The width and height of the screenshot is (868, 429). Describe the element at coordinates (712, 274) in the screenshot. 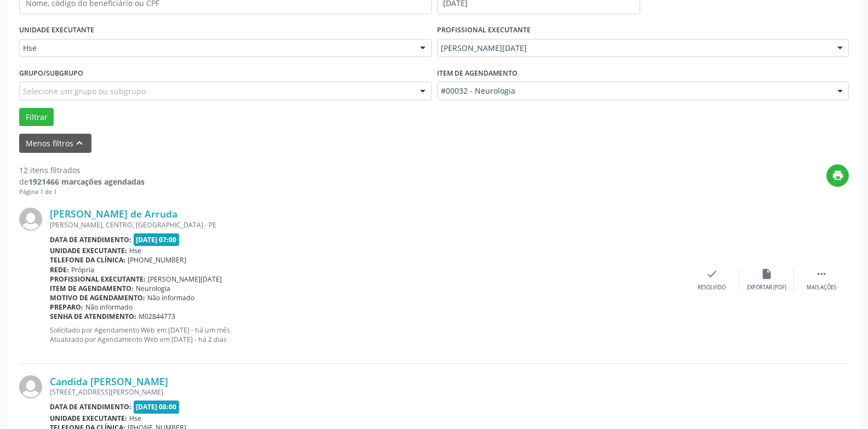

I see `i: check` at that location.